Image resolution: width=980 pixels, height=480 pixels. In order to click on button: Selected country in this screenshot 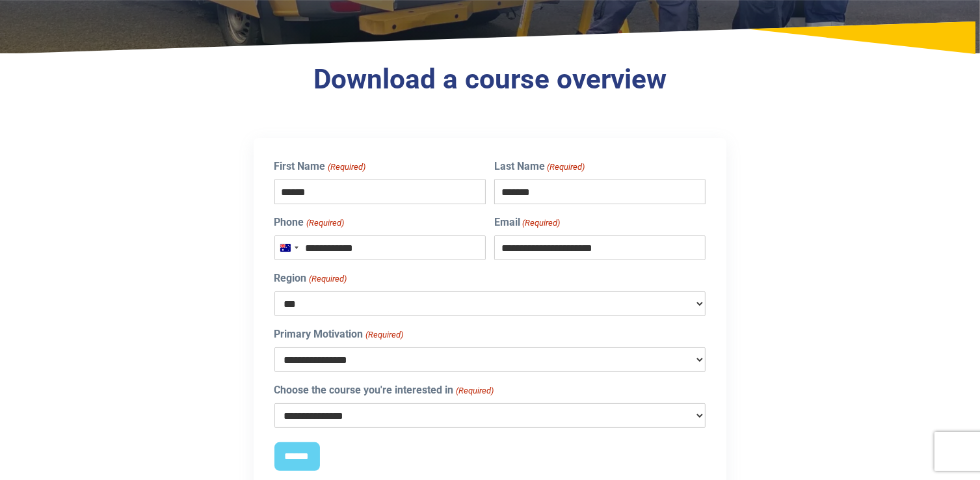, I will do `click(289, 247)`.